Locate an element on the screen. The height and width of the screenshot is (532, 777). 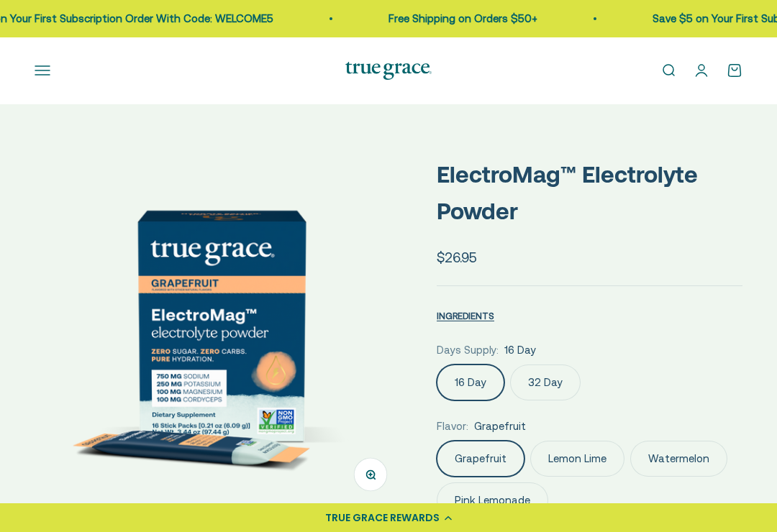
legend: Flavor: is located at coordinates (453, 426).